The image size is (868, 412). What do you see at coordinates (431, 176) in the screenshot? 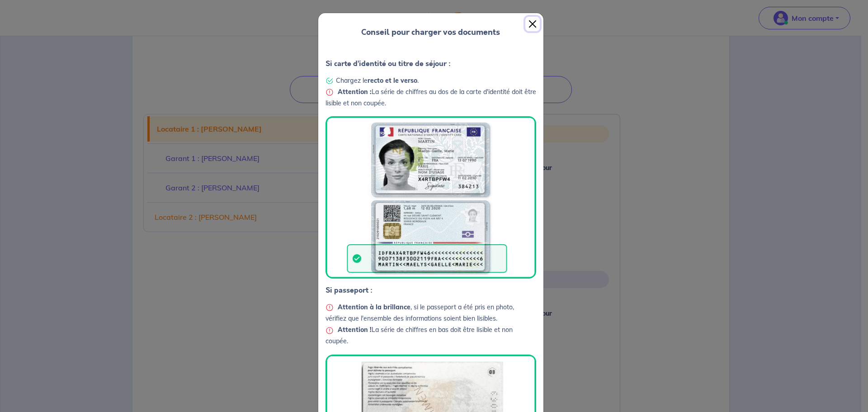
I see `p: Chargez le . La série de chiffres au dos de la carte d'identité doit être lisible et non coupée.` at bounding box center [431, 176].